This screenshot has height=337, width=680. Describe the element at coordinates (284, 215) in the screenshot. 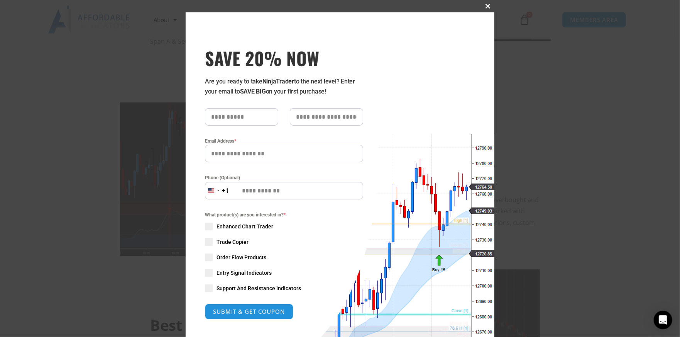

I see `span: What product(s) are you interested in?` at that location.